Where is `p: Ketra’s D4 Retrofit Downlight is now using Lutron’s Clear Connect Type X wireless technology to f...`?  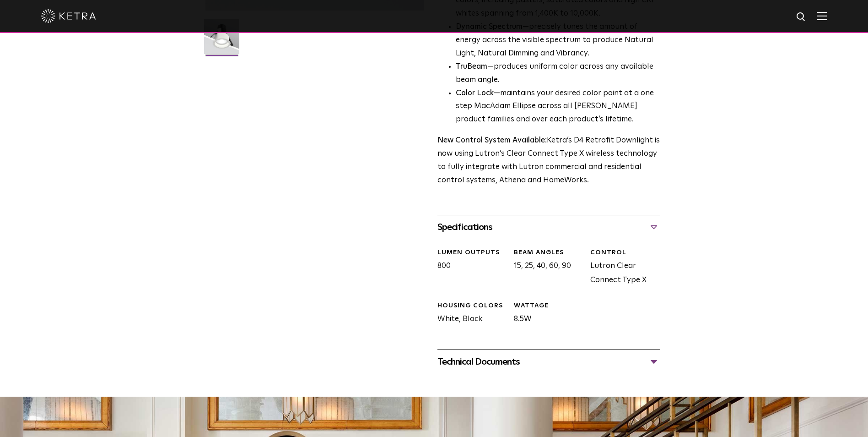
p: Ketra’s D4 Retrofit Downlight is now using Lutron’s Clear Connect Type X wireless technology to f... is located at coordinates (548, 161).